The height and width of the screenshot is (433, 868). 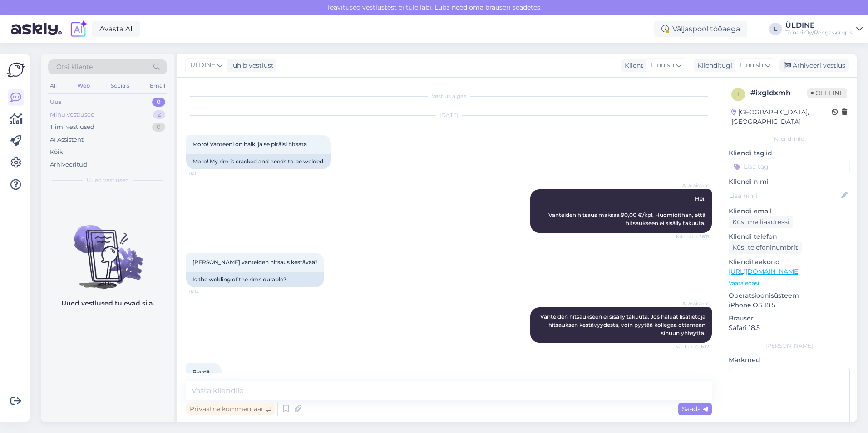 What do you see at coordinates (789, 283) in the screenshot?
I see `p: Vaata edasi ...` at bounding box center [789, 283].